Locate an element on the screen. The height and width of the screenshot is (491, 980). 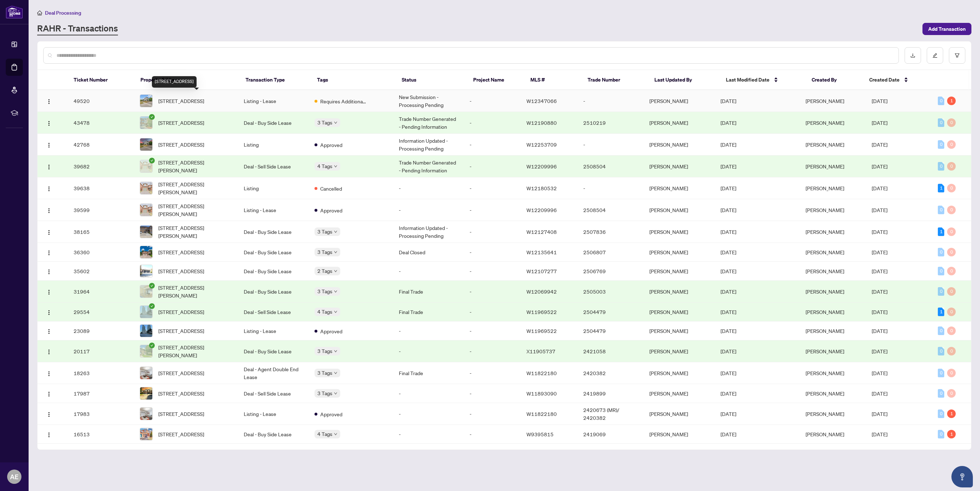
button: filter is located at coordinates (957, 56).